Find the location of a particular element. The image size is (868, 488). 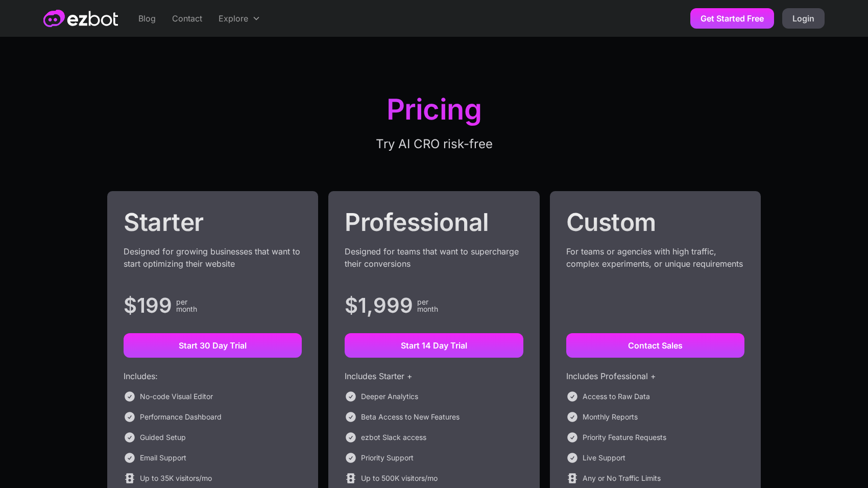

div: Monthly Reports is located at coordinates (610, 417).